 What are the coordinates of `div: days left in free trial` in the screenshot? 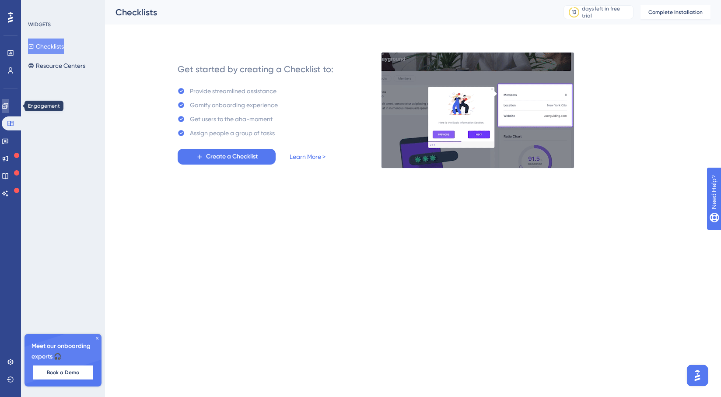 It's located at (606, 12).